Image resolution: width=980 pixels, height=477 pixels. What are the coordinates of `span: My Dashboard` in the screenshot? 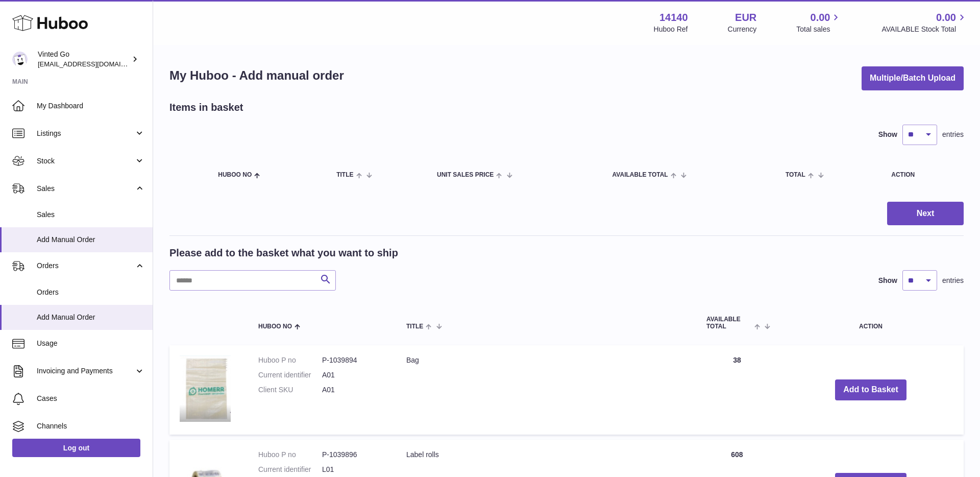 It's located at (91, 106).